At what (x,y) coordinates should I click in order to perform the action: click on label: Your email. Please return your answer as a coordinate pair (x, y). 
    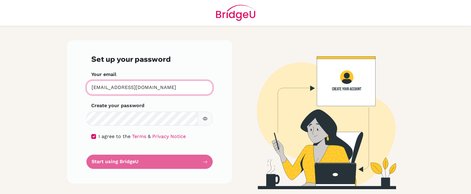
    Looking at the image, I should click on (104, 74).